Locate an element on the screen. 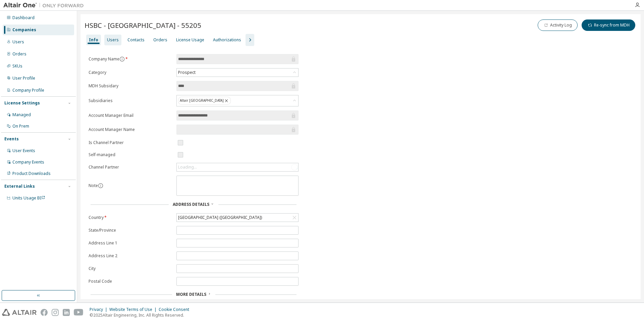 Image resolution: width=644 pixels, height=322 pixels. label: Subsidiaries is located at coordinates (130, 100).